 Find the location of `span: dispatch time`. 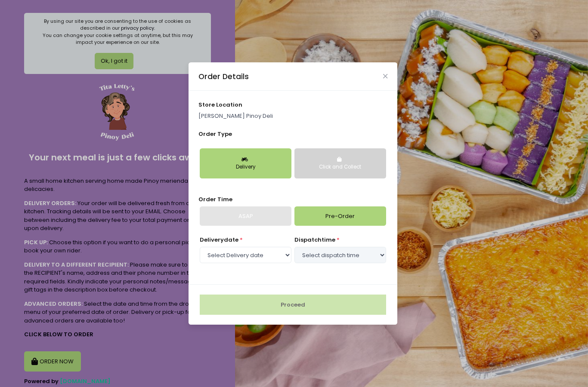

span: dispatch time is located at coordinates (315, 240).